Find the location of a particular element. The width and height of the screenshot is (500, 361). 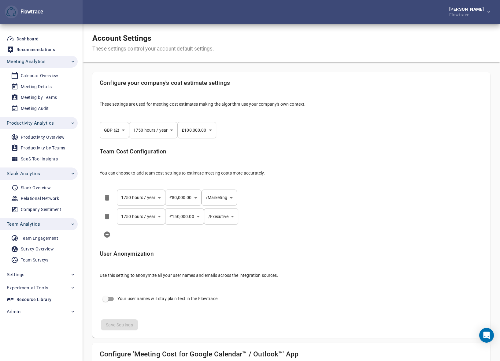

div: Team Engagement is located at coordinates (39, 238).